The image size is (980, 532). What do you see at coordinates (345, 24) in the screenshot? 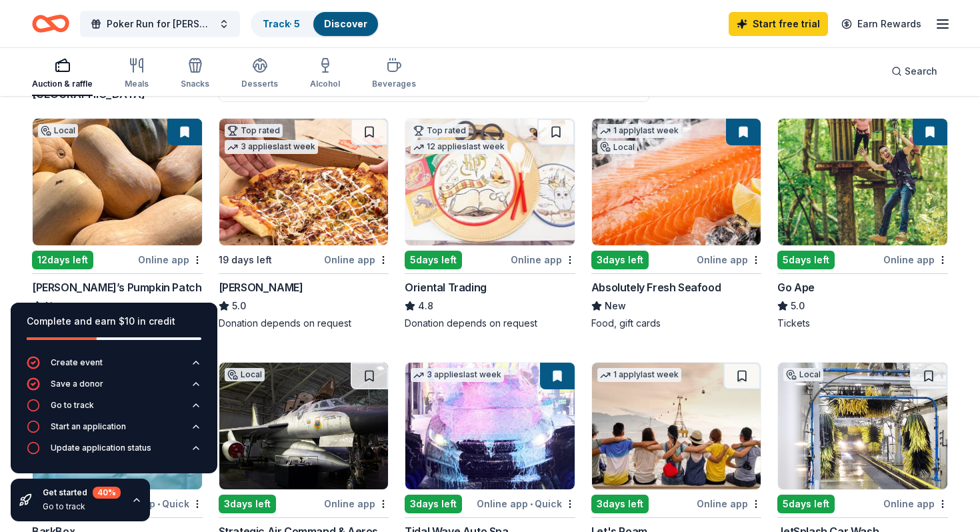
I see `a: Discover` at bounding box center [345, 24].